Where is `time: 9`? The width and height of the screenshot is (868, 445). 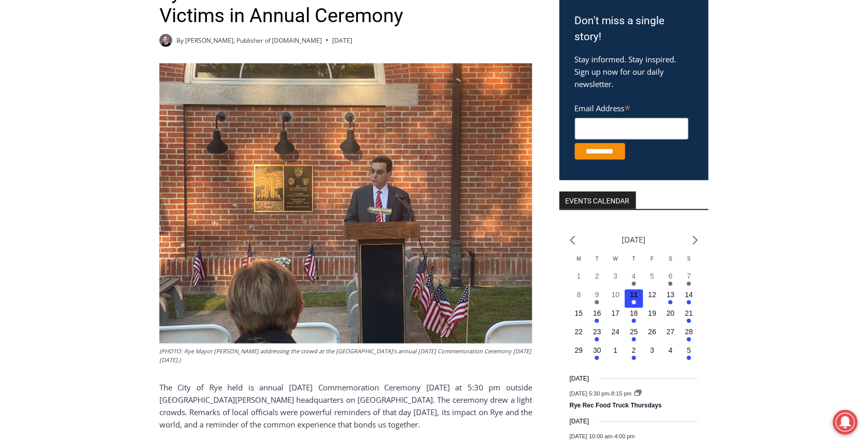
time: 9 is located at coordinates (597, 295).